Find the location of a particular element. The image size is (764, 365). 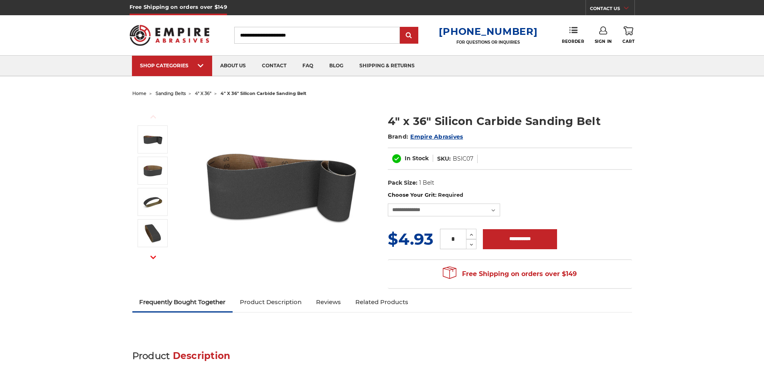

a: Empire Abrasives is located at coordinates (436, 137).